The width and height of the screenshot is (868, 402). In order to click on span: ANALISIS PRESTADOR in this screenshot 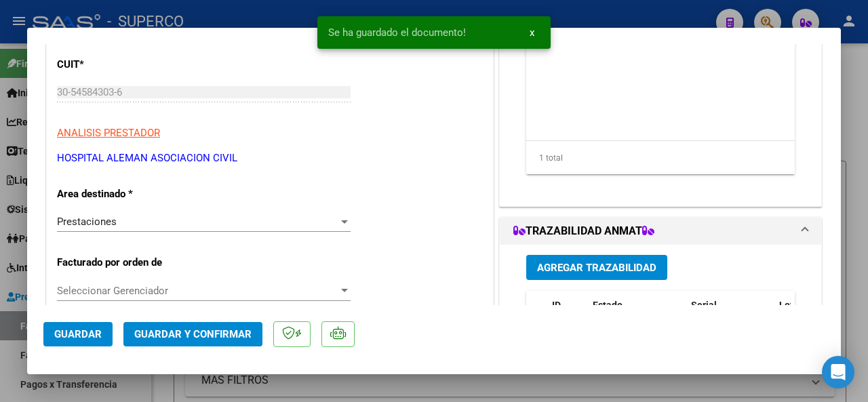, I will do `click(109, 133)`.